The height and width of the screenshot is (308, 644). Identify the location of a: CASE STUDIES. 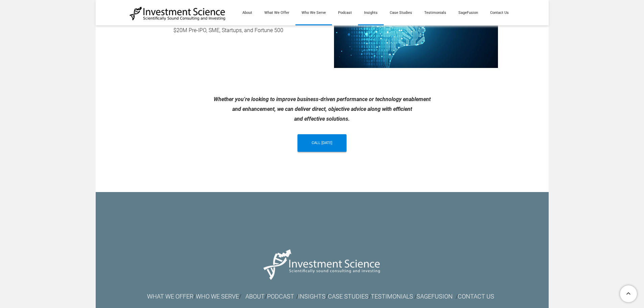
(348, 296).